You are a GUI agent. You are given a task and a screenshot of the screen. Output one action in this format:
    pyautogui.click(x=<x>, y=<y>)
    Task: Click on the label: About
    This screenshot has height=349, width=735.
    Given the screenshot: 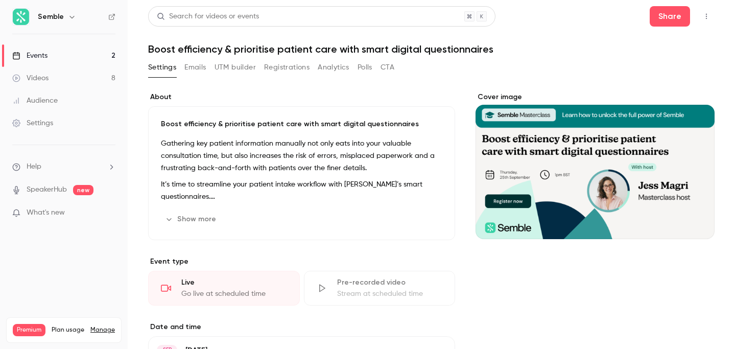 What is the action you would take?
    pyautogui.click(x=301, y=97)
    